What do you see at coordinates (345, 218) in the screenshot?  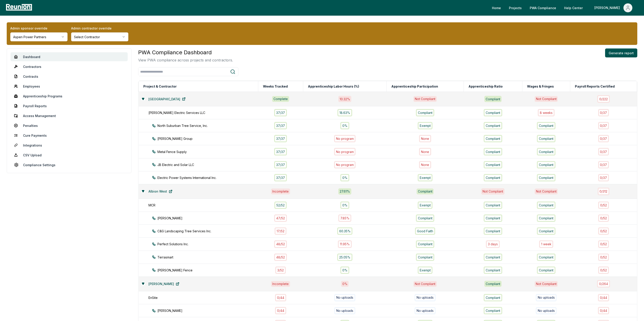 I see `div: 7.85%` at bounding box center [345, 218].